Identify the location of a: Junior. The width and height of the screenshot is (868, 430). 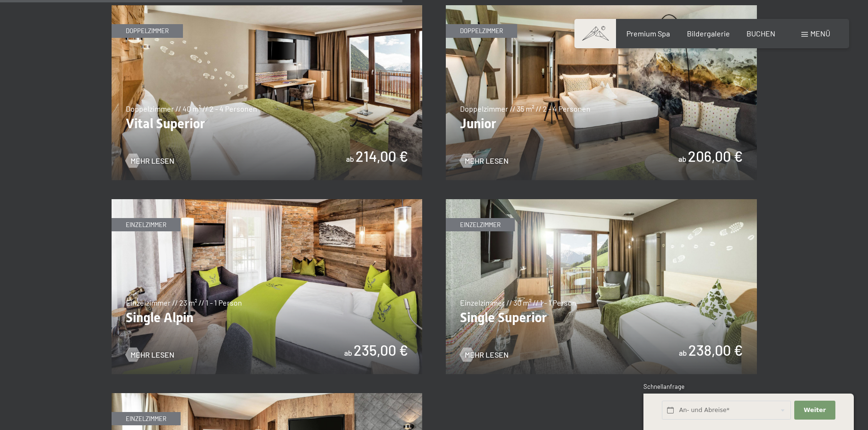
(601, 9).